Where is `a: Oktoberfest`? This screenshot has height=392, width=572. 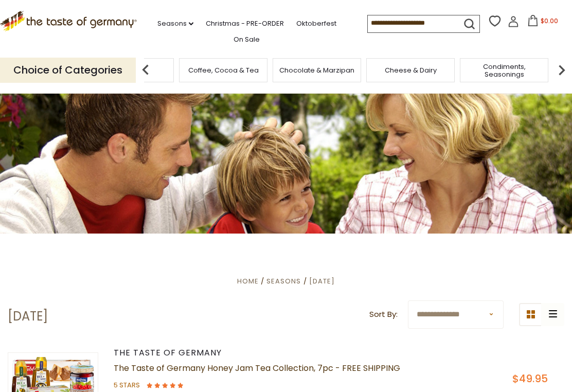
a: Oktoberfest is located at coordinates (317, 24).